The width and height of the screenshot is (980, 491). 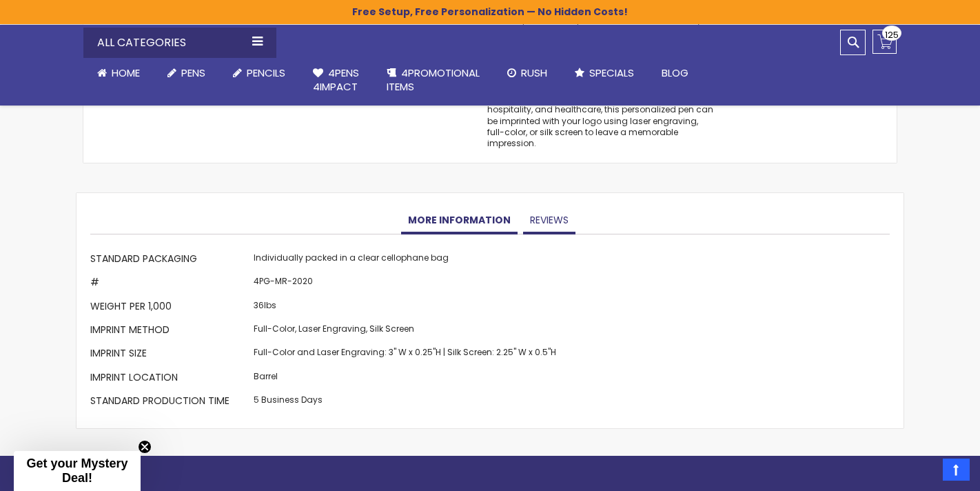 I want to click on a: 4PROMOTIONALITEMS, so click(x=433, y=80).